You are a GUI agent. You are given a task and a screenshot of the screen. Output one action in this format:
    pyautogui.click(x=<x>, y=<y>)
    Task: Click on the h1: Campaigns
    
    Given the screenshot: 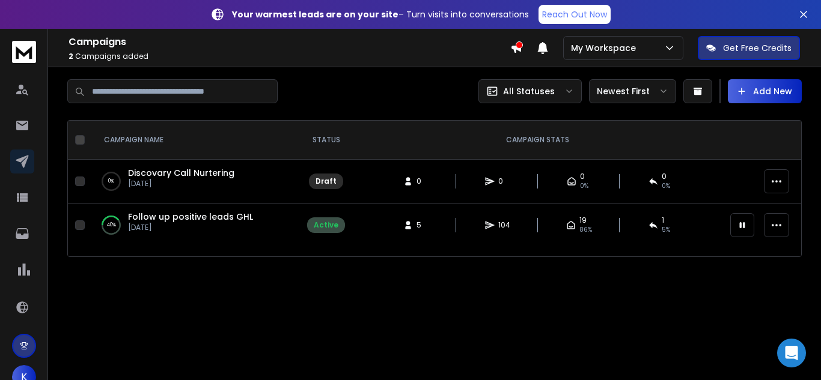 What is the action you would take?
    pyautogui.click(x=289, y=42)
    